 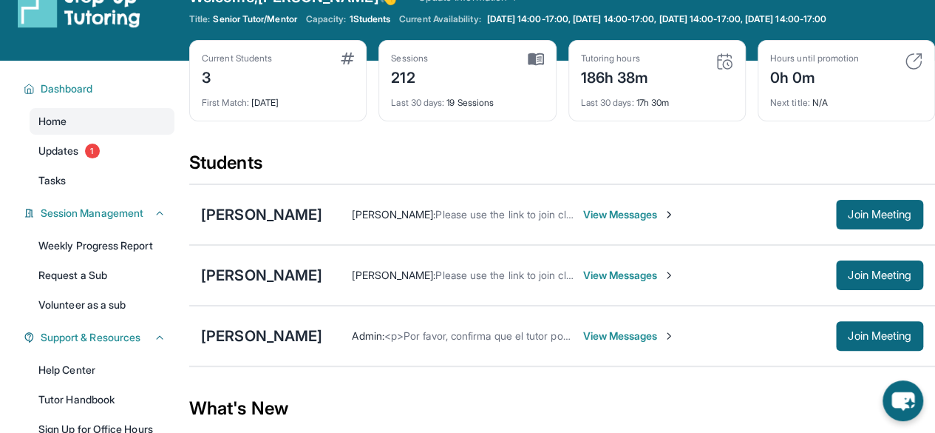 What do you see at coordinates (467, 98) in the screenshot?
I see `div: 19 Sessions` at bounding box center [467, 98].